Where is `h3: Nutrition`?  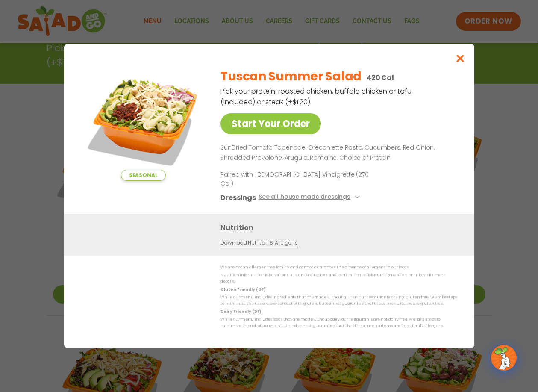 h3: Nutrition is located at coordinates (341, 227).